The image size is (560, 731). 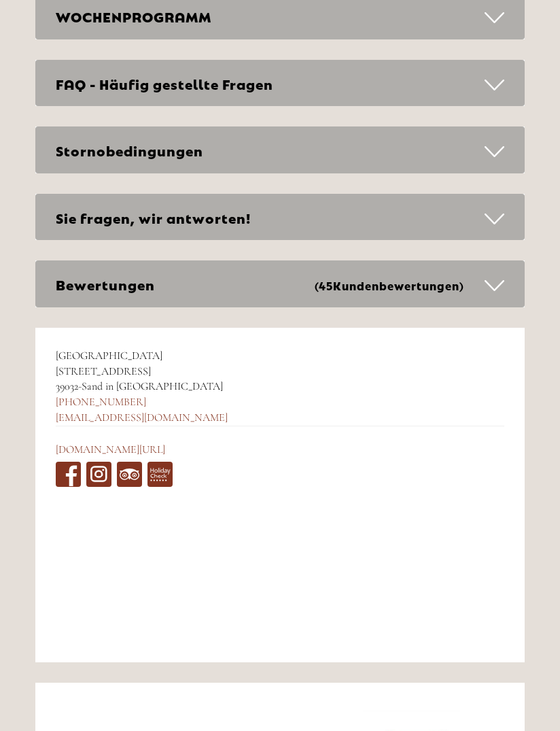 I want to click on span: 39032, so click(x=66, y=386).